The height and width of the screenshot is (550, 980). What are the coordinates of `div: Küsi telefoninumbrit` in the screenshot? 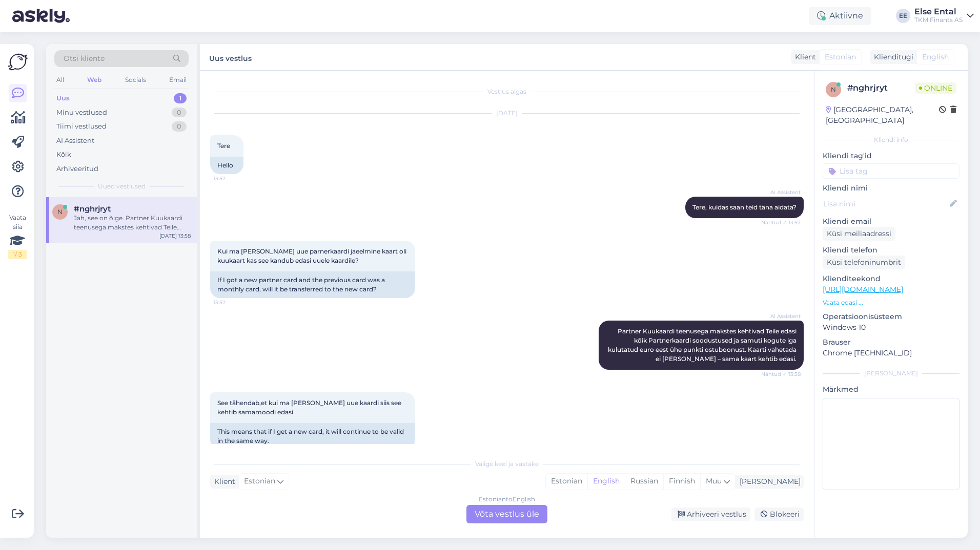 It's located at (864, 262).